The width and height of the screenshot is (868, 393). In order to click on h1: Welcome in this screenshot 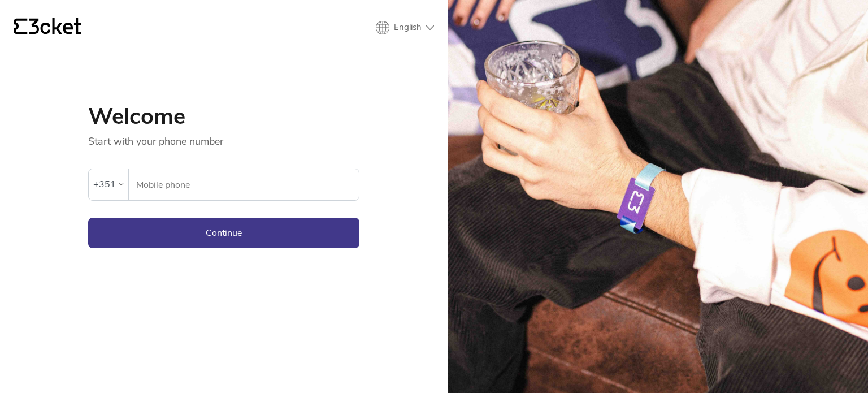, I will do `click(224, 117)`.